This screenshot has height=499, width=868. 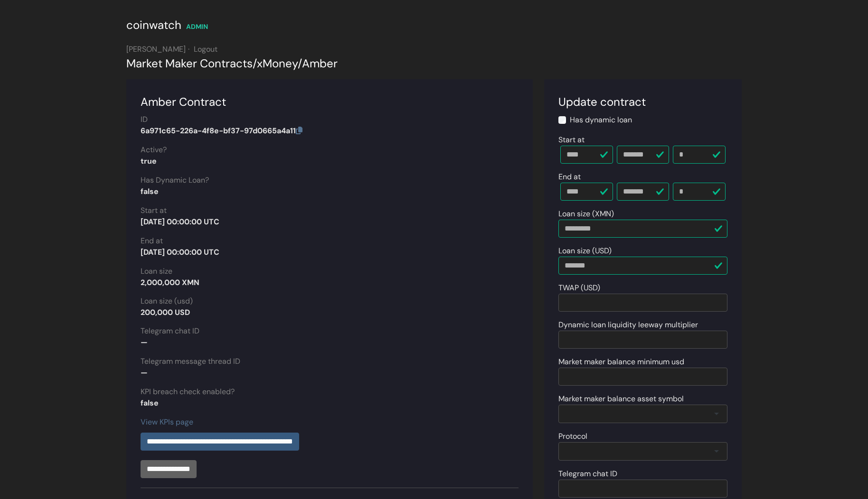 What do you see at coordinates (153, 150) in the screenshot?
I see `label: Active?` at bounding box center [153, 150].